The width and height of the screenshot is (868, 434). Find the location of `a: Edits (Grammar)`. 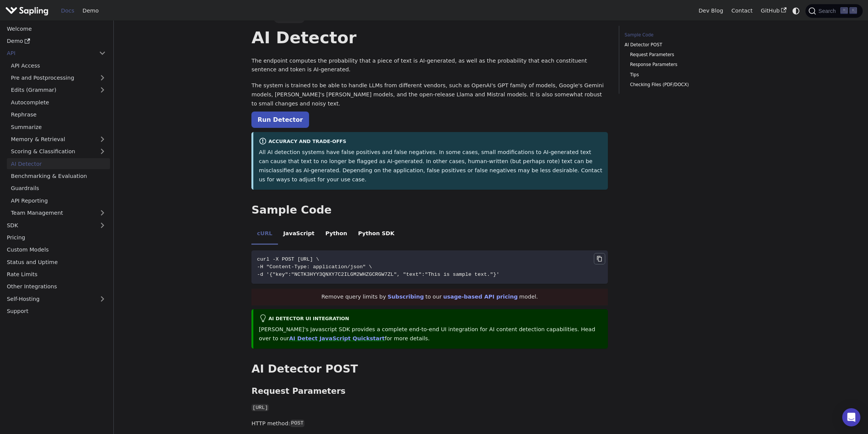

a: Edits (Grammar) is located at coordinates (59, 90).